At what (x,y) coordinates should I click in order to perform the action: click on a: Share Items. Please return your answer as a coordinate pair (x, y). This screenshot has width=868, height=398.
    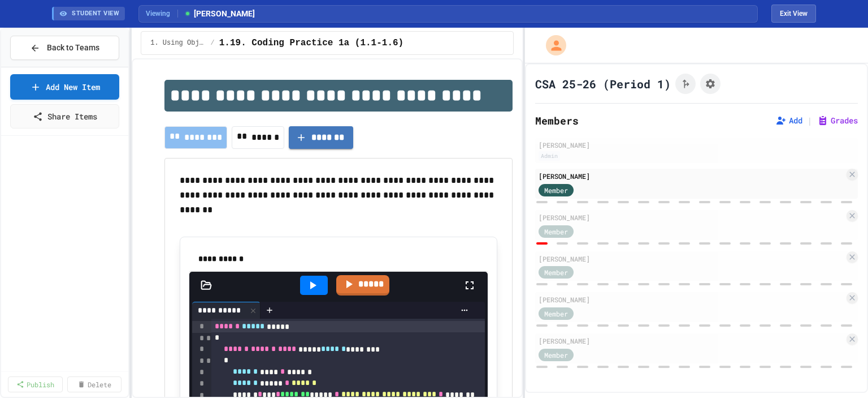
    Looking at the image, I should click on (65, 116).